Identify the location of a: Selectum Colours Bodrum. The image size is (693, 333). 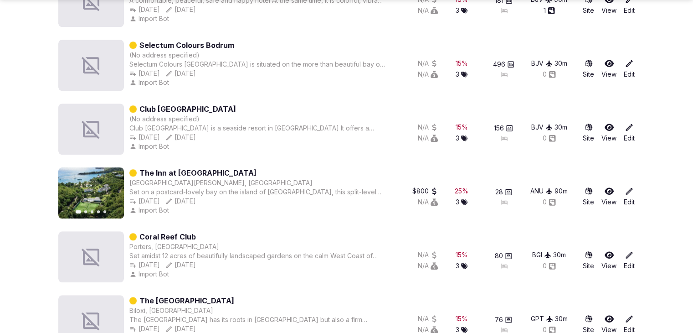
(187, 45).